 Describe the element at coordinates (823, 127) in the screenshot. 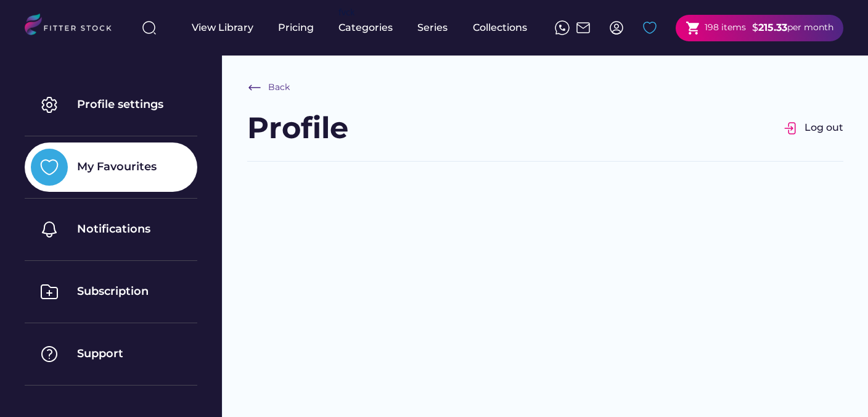

I see `div: Log out` at that location.